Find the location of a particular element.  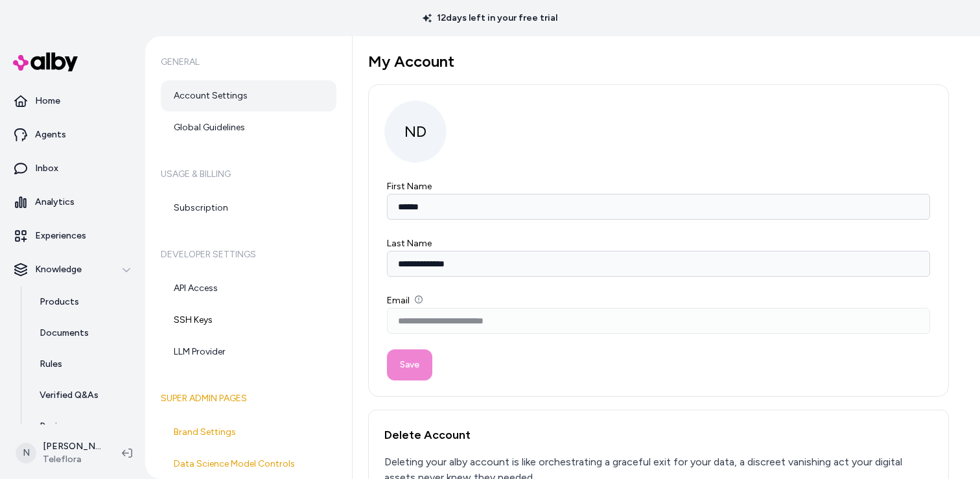

a: Brand Settings is located at coordinates (248, 432).